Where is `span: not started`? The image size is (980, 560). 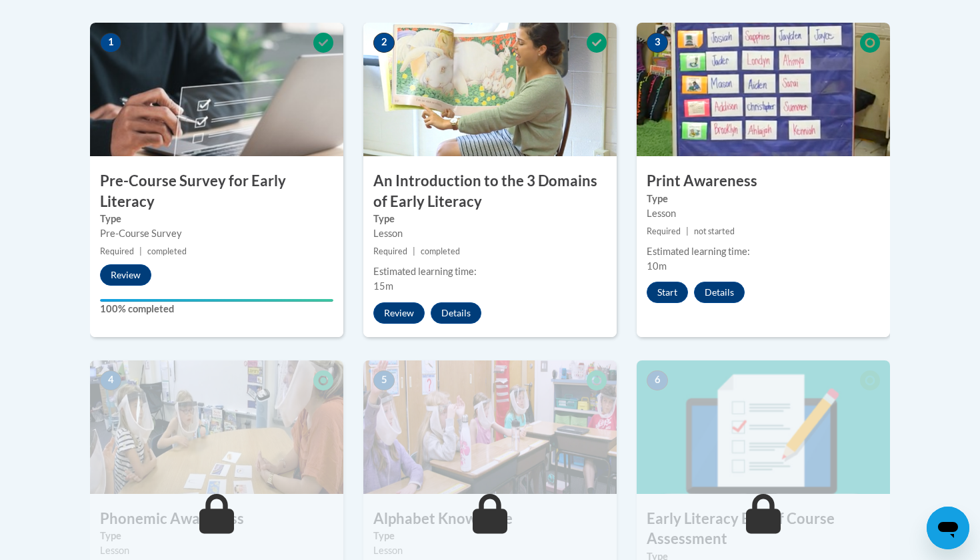
span: not started is located at coordinates (714, 231).